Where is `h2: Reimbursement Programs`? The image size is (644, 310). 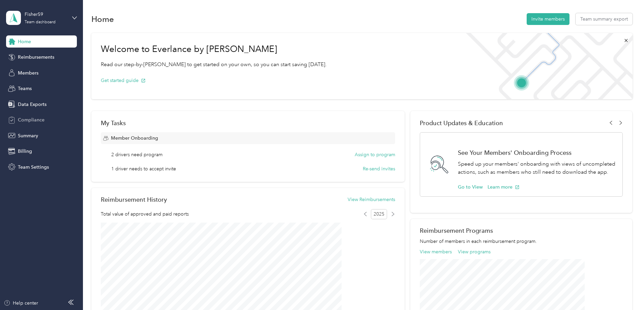 h2: Reimbursement Programs is located at coordinates (521, 231).